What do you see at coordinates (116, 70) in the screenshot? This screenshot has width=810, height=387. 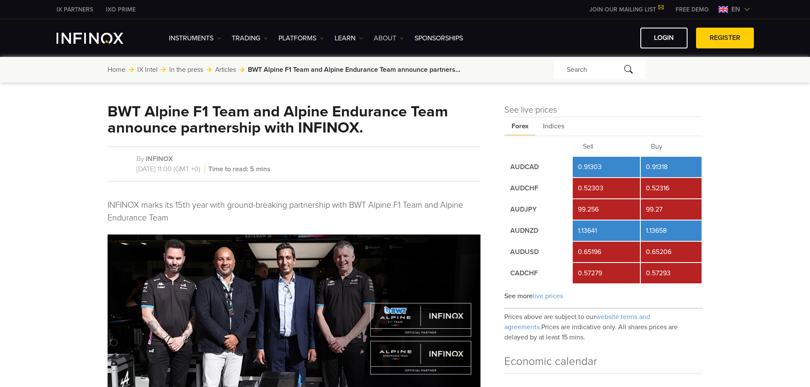 I see `a: Home` at bounding box center [116, 70].